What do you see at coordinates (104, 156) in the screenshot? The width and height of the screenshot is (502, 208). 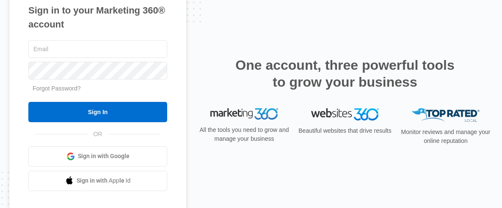 I see `span: Sign in with Google` at bounding box center [104, 156].